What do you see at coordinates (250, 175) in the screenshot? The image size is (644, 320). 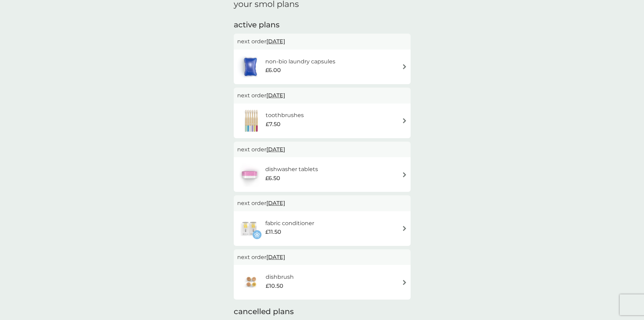 I see `img: dishwasher tablets` at bounding box center [250, 175].